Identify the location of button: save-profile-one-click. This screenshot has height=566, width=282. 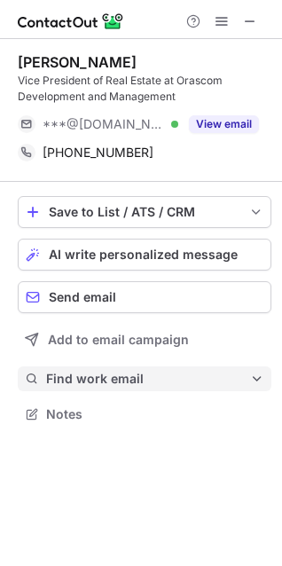
(145, 212).